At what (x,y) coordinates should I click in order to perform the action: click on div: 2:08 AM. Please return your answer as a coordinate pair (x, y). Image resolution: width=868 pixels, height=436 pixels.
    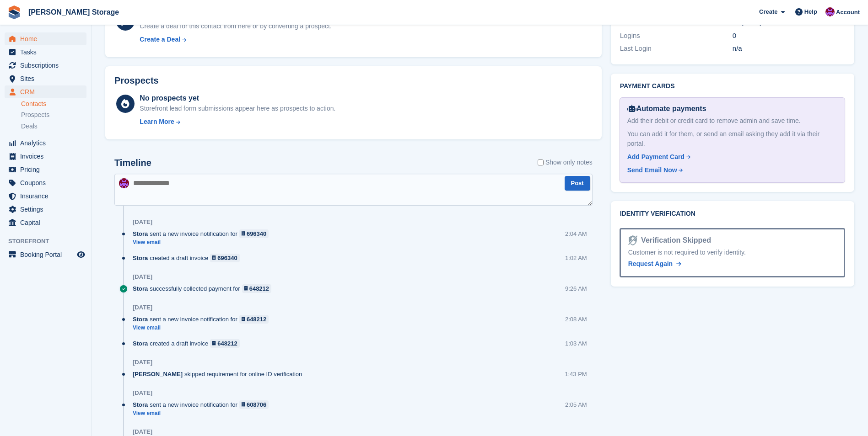
    Looking at the image, I should click on (576, 319).